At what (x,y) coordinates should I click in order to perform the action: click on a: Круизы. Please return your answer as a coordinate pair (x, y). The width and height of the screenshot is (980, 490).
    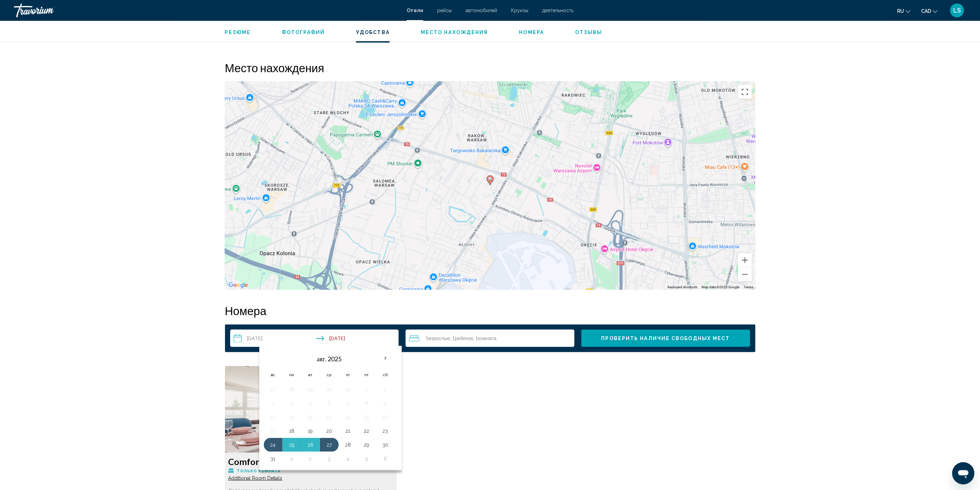
    Looking at the image, I should click on (520, 10).